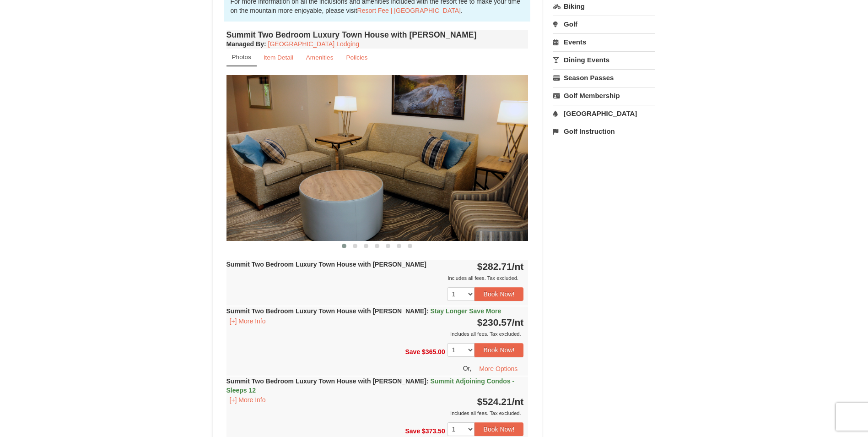  What do you see at coordinates (320, 57) in the screenshot?
I see `small: Amenities` at bounding box center [320, 57].